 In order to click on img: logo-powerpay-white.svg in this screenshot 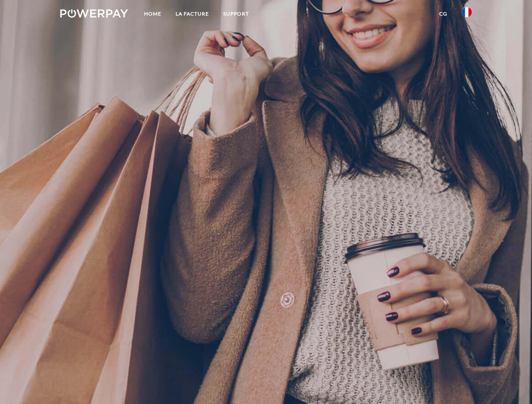, I will do `click(94, 13)`.